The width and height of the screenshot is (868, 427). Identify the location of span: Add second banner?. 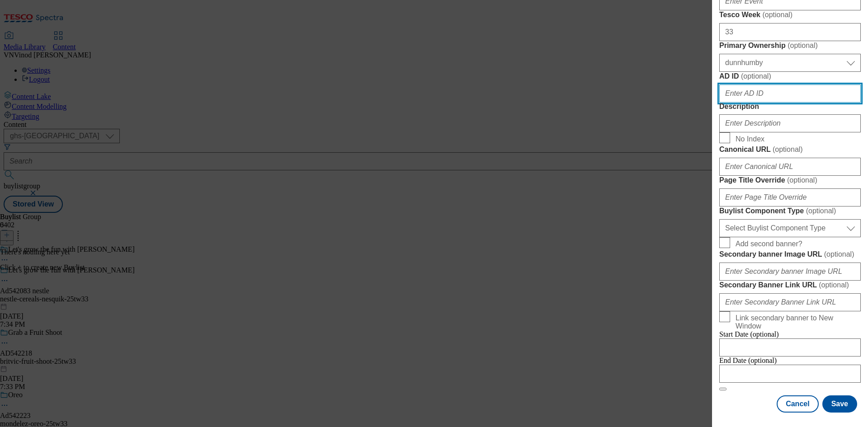
(768, 244).